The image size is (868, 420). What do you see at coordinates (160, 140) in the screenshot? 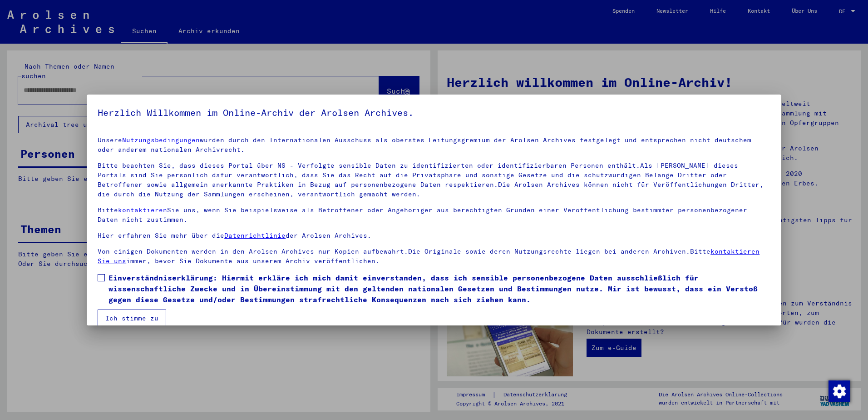
I see `a: Nutzungsbedingungen` at bounding box center [160, 140].